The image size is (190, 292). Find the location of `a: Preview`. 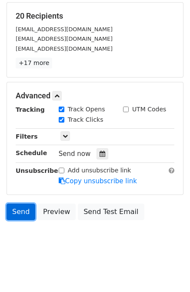

a: Preview is located at coordinates (56, 212).